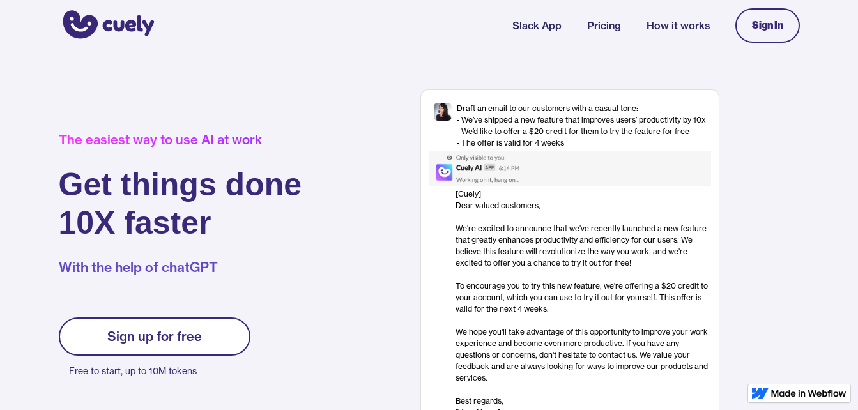 This screenshot has width=858, height=410. I want to click on a: Pricing, so click(604, 26).